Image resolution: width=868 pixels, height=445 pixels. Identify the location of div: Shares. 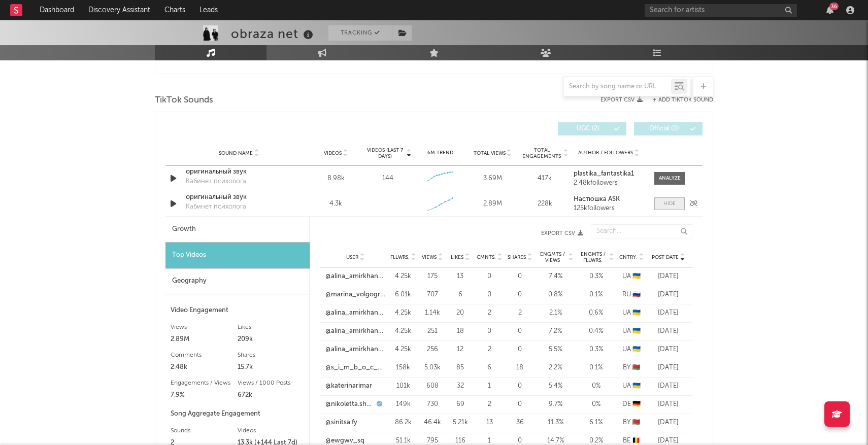
(271, 355).